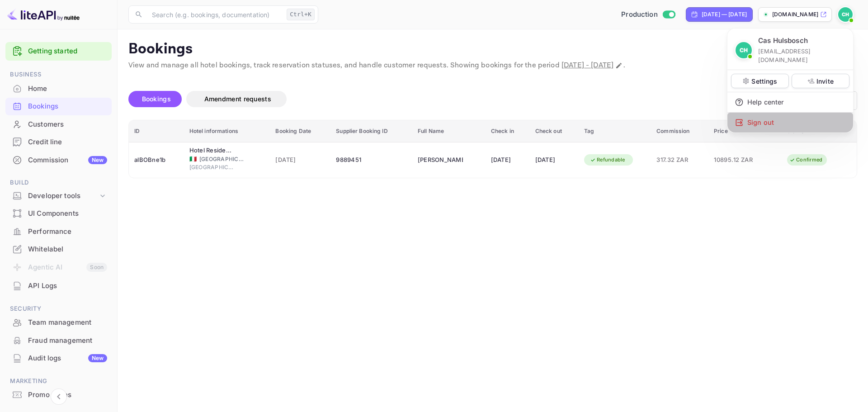  What do you see at coordinates (790, 103) in the screenshot?
I see `div: Help center` at bounding box center [790, 103].